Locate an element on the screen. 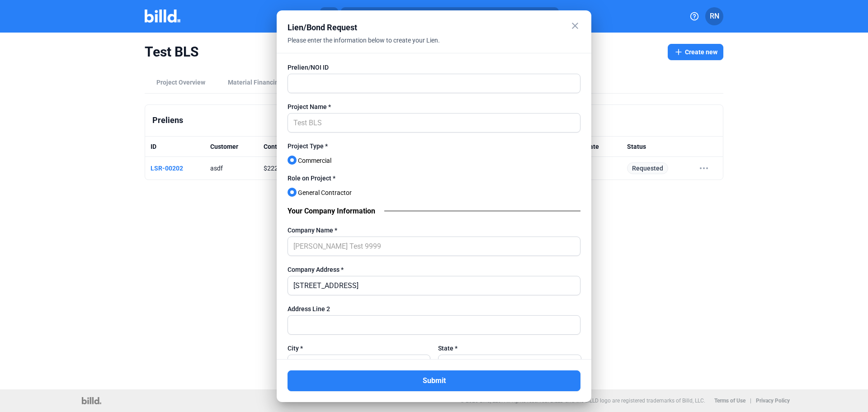 The image size is (868, 412). mat-icon: close is located at coordinates (575, 26).